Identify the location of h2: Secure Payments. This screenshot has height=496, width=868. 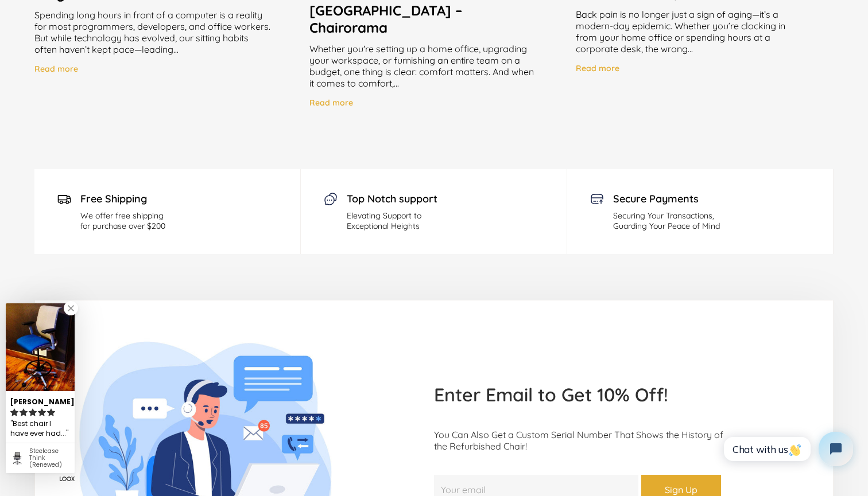
(666, 199).